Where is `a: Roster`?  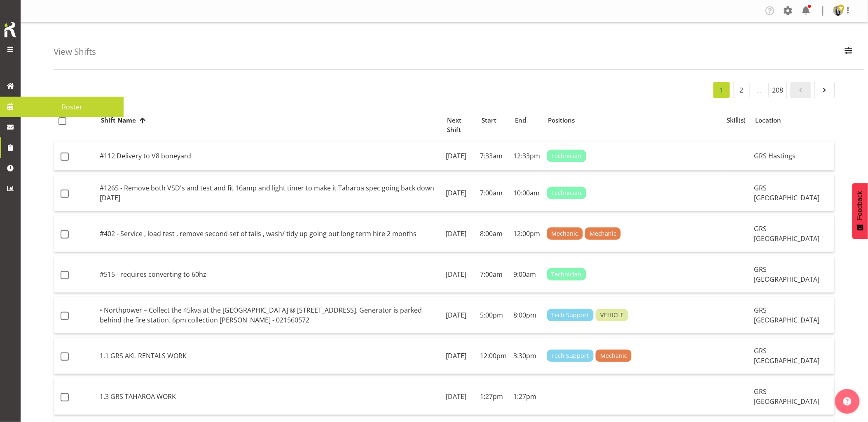
a: Roster is located at coordinates (72, 107).